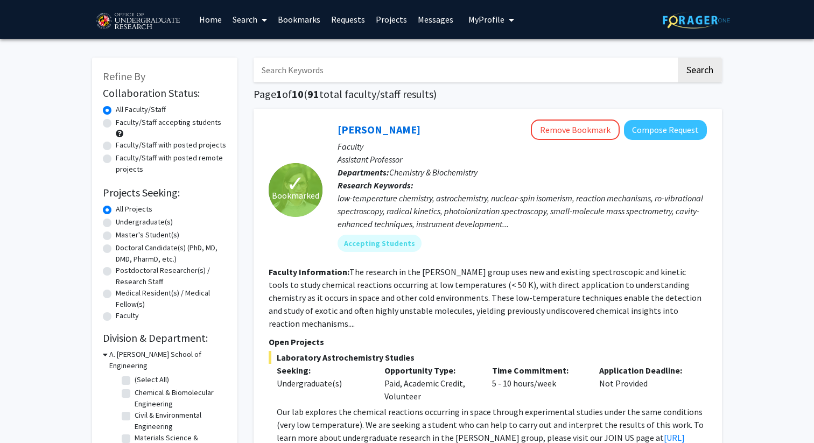  Describe the element at coordinates (488, 94) in the screenshot. I see `h1: Page of ( total faculty/staff results)` at that location.